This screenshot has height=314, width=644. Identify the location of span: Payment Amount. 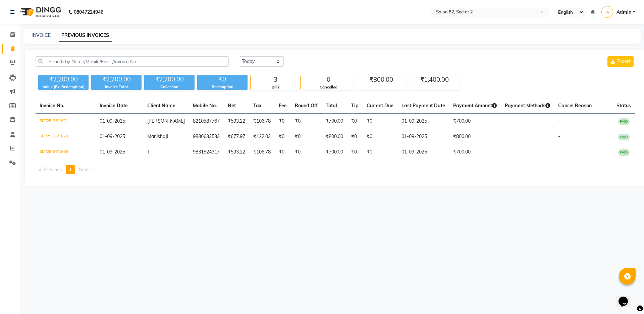
(475, 106).